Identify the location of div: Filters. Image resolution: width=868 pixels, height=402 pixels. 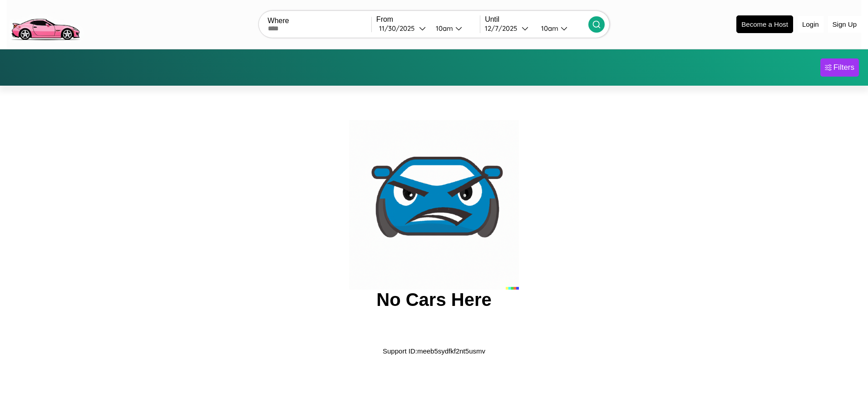
(844, 68).